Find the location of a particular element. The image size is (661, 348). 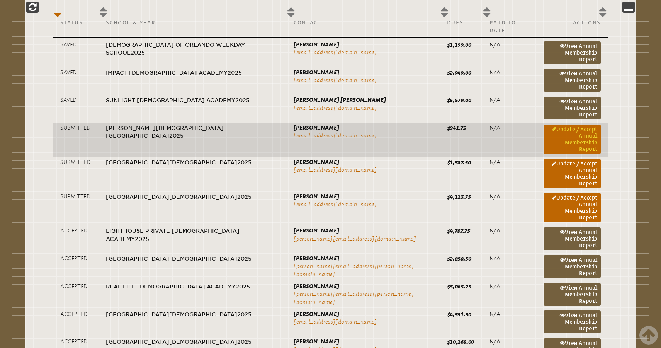

p: Contact is located at coordinates (363, 22).